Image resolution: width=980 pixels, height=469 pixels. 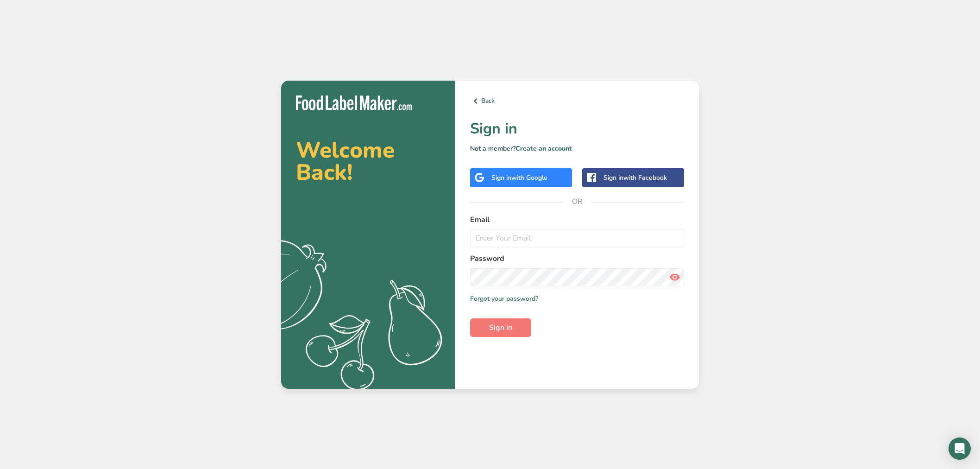 What do you see at coordinates (577, 219) in the screenshot?
I see `label: Email` at bounding box center [577, 219].